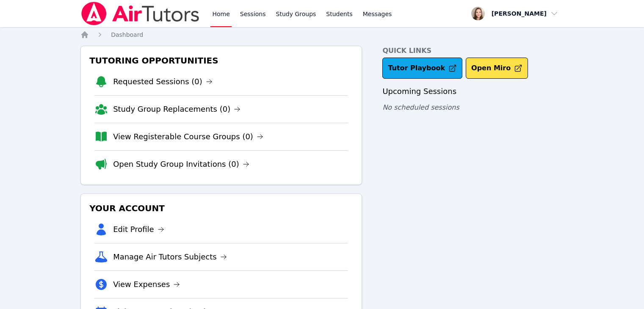 The height and width of the screenshot is (309, 644). I want to click on h3: Your Account, so click(221, 208).